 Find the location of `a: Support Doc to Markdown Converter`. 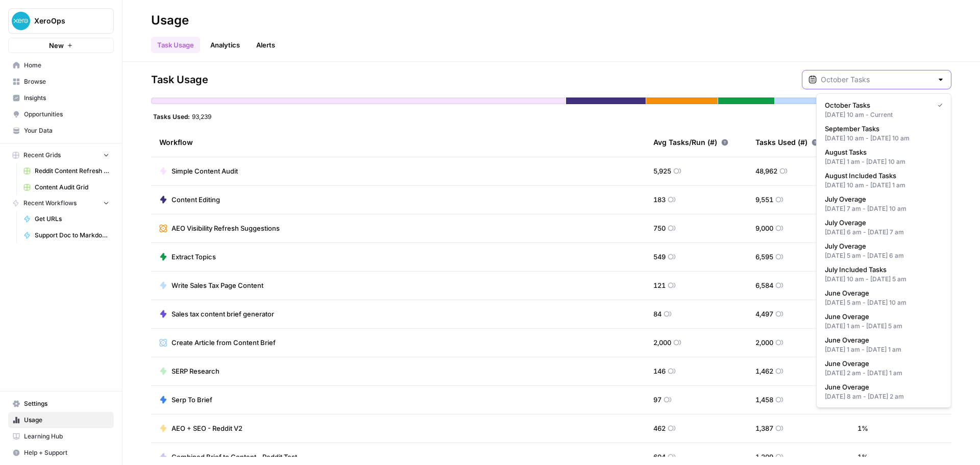

a: Support Doc to Markdown Converter is located at coordinates (66, 236).